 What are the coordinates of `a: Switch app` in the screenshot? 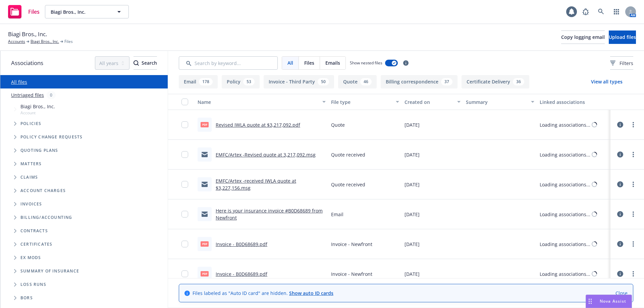 It's located at (616, 11).